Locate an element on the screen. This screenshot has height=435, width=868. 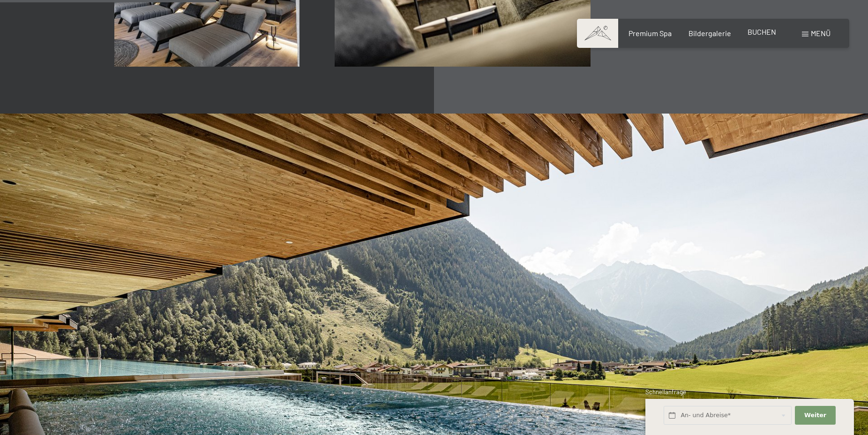
span: Bildergalerie is located at coordinates (709, 33).